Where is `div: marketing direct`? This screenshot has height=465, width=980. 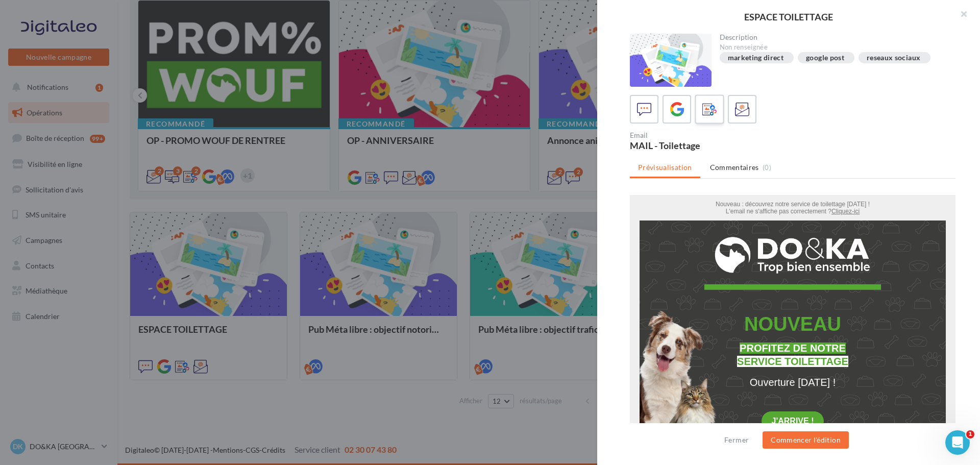
div: marketing direct is located at coordinates (756, 58).